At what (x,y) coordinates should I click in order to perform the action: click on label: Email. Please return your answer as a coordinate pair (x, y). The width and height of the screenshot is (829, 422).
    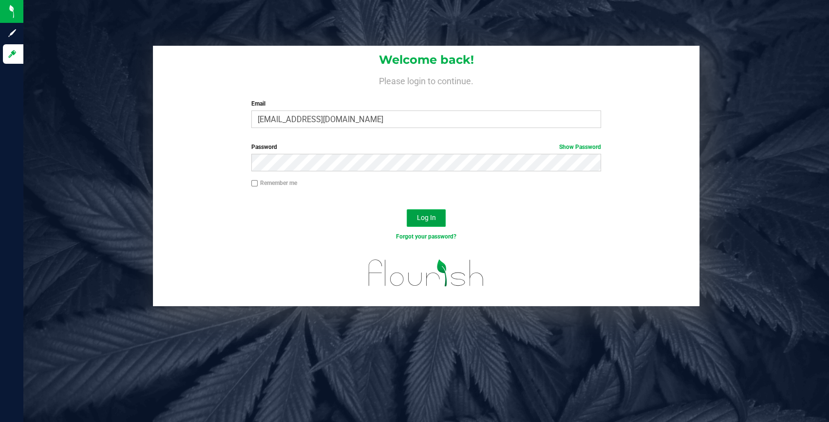
    Looking at the image, I should click on (426, 104).